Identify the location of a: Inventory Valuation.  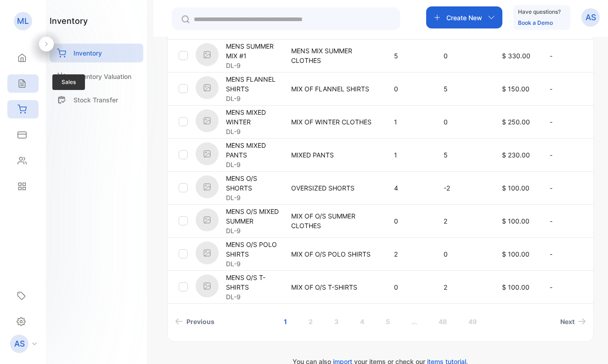
(96, 76).